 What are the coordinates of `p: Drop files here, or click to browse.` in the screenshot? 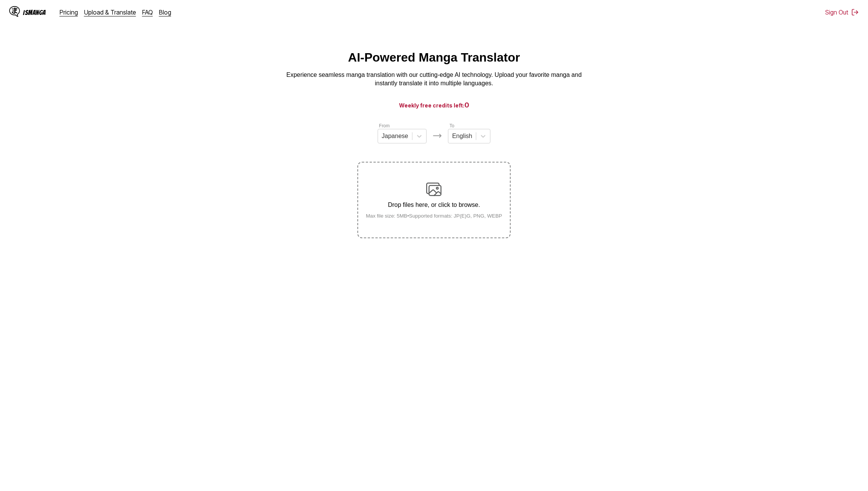 It's located at (434, 205).